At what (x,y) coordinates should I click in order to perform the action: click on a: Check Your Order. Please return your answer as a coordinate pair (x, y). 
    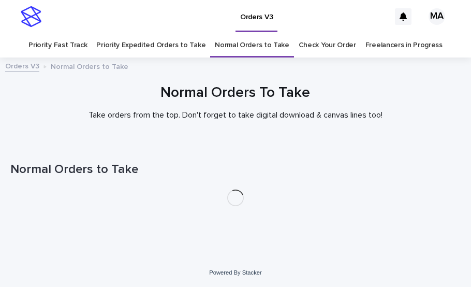
    Looking at the image, I should click on (327, 45).